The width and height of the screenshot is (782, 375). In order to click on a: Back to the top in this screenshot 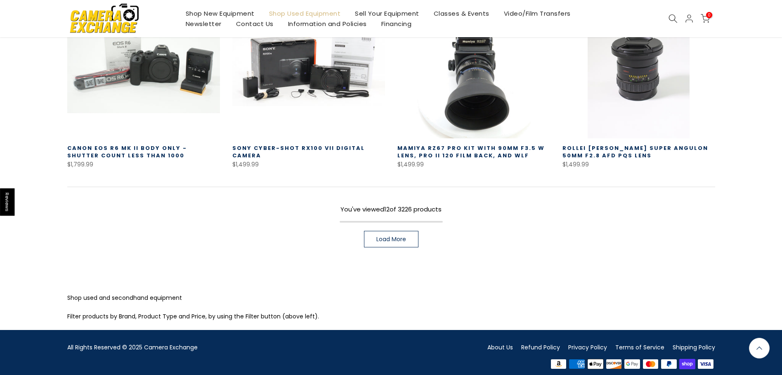, I will do `click(759, 348)`.